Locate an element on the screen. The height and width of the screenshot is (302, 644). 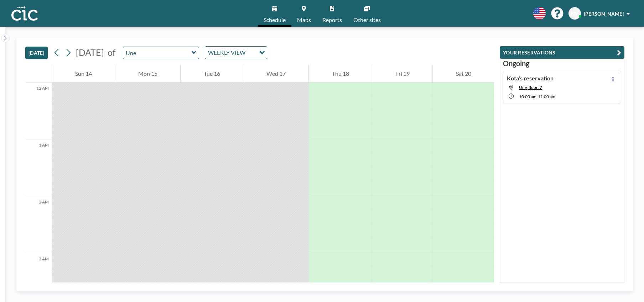
input: Une is located at coordinates (157, 53).